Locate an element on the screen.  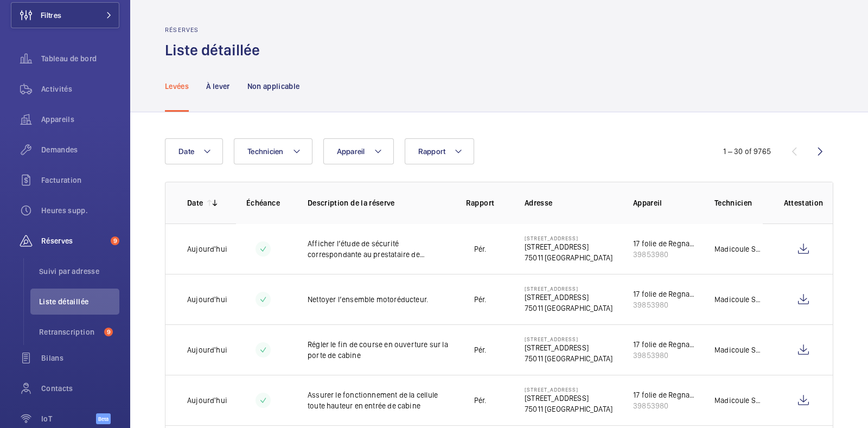
span: Bilans is located at coordinates (80, 358).